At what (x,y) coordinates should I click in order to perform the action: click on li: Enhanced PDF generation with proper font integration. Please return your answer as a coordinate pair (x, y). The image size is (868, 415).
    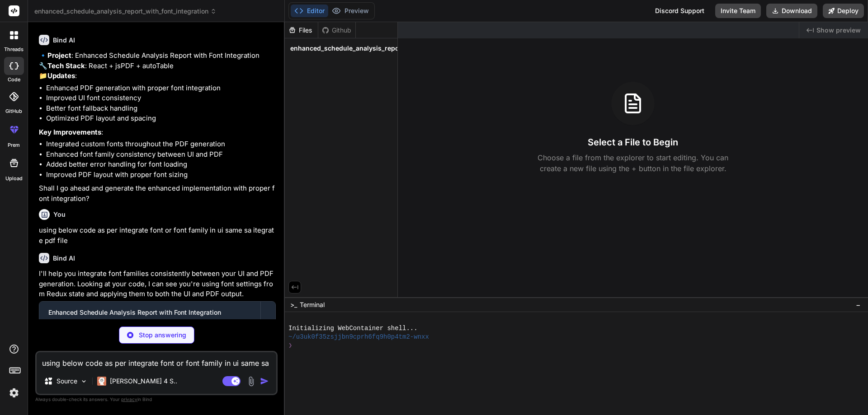
    Looking at the image, I should click on (161, 88).